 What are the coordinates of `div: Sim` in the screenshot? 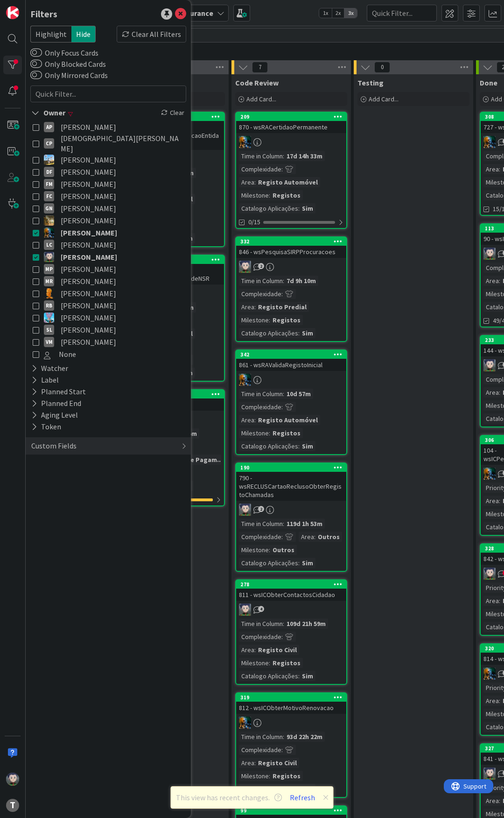 It's located at (308, 208).